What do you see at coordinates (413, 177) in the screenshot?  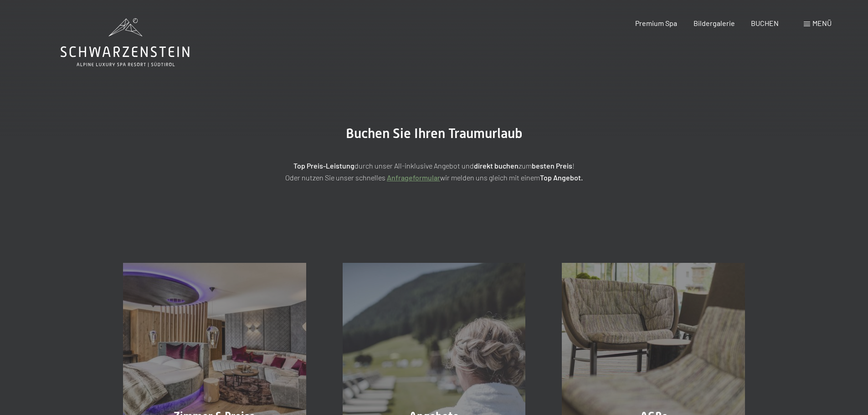 I see `a: Anfrageformular` at bounding box center [413, 177].